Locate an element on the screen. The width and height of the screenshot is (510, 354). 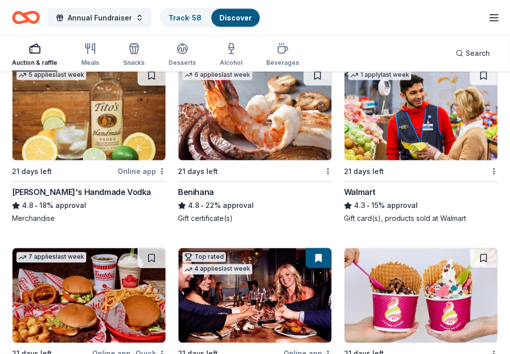
div: Top rated is located at coordinates (204, 257).